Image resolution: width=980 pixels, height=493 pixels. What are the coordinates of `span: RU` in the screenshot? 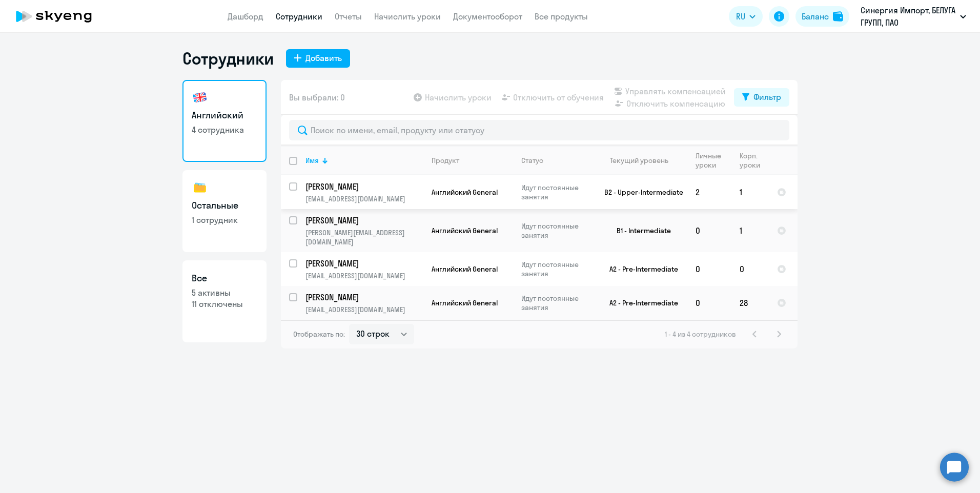 It's located at (740, 16).